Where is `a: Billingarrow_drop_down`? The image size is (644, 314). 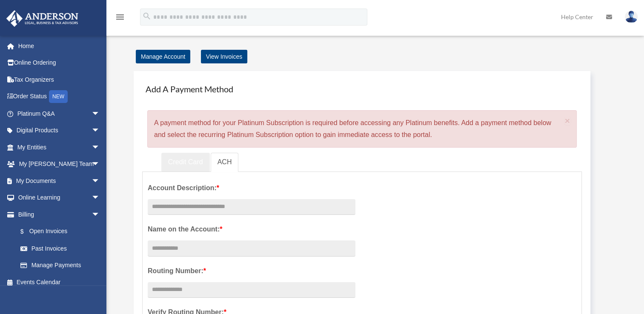 a: Billingarrow_drop_down is located at coordinates (59, 214).